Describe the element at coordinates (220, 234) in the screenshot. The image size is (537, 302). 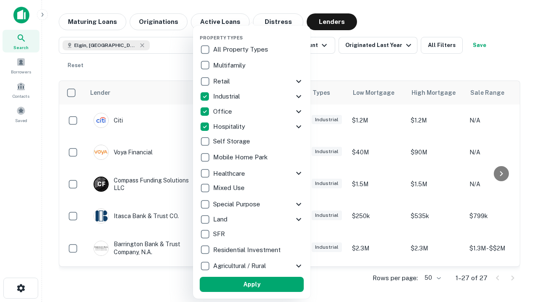
I see `p: SFR` at that location.